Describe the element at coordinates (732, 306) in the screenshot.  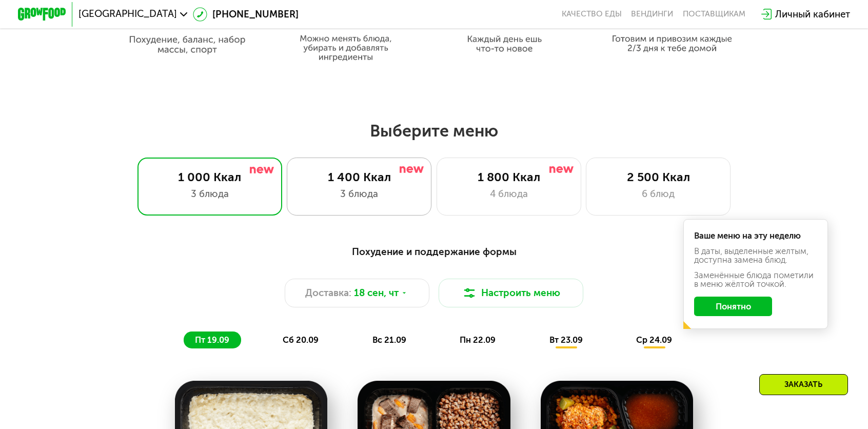
I see `button: Понятно` at that location.